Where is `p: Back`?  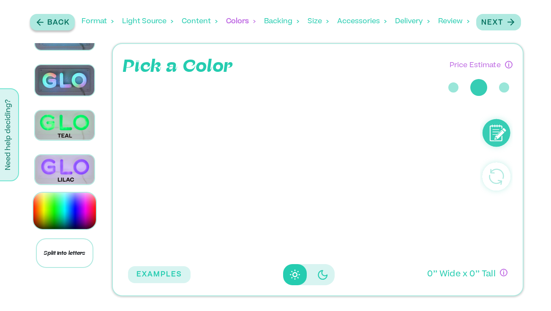 p: Back is located at coordinates (58, 23).